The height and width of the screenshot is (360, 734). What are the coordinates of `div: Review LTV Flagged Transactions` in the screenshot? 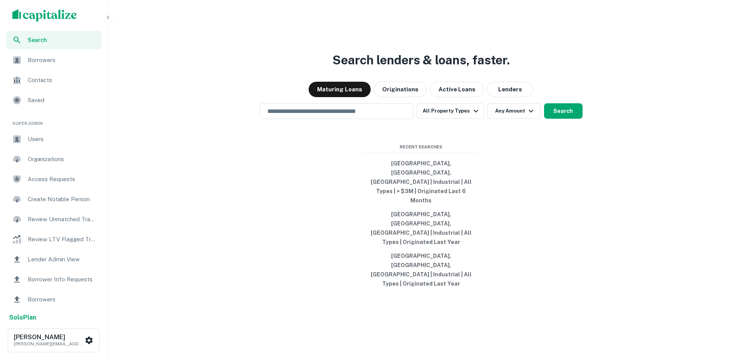 It's located at (54, 239).